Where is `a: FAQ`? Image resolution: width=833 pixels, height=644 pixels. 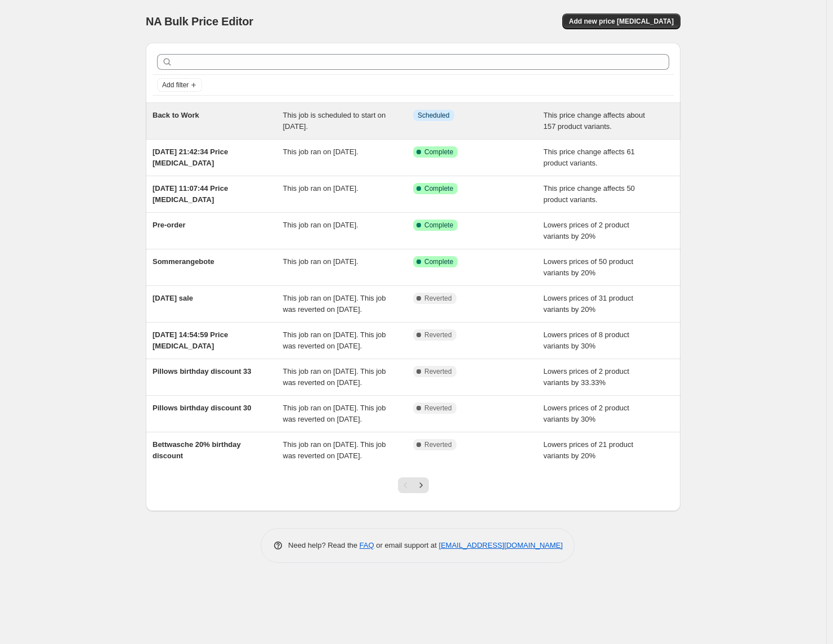 a: FAQ is located at coordinates (367, 545).